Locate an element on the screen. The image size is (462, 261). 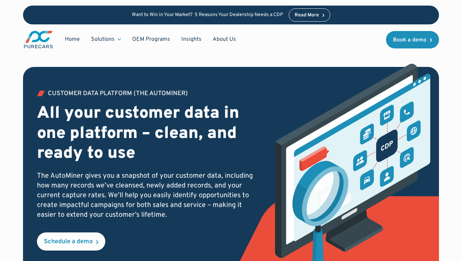
div: Book a demo is located at coordinates (410, 40).